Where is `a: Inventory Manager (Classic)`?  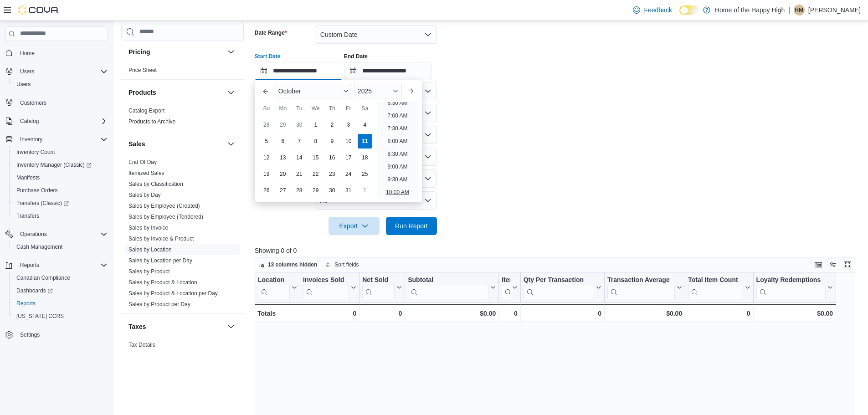 a: Inventory Manager (Classic) is located at coordinates (54, 165).